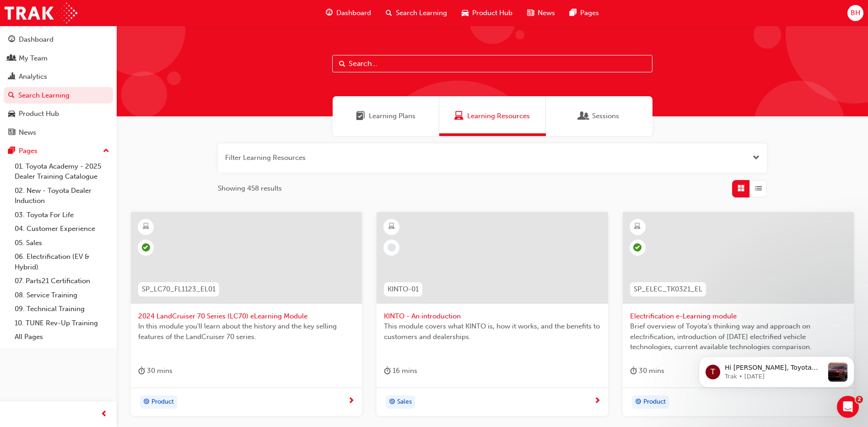 Image resolution: width=868 pixels, height=427 pixels. Describe the element at coordinates (58, 58) in the screenshot. I see `a: My Team` at that location.